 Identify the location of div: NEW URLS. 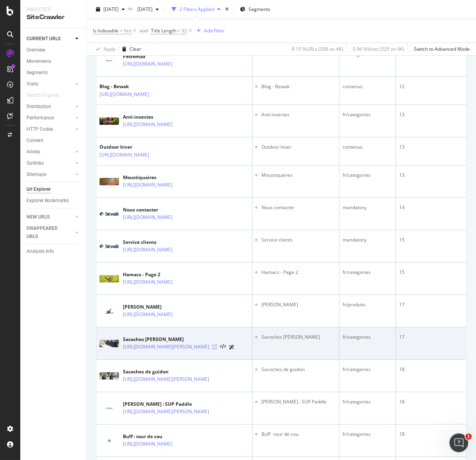
(38, 217).